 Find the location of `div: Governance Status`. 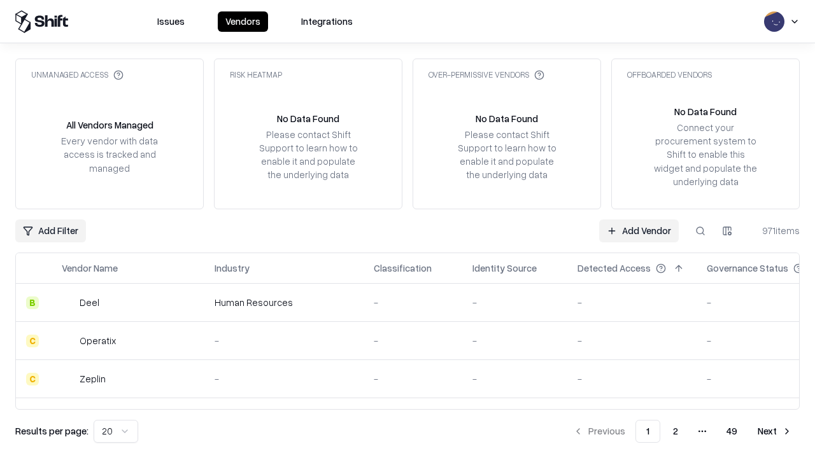

div: Governance Status is located at coordinates (748, 268).